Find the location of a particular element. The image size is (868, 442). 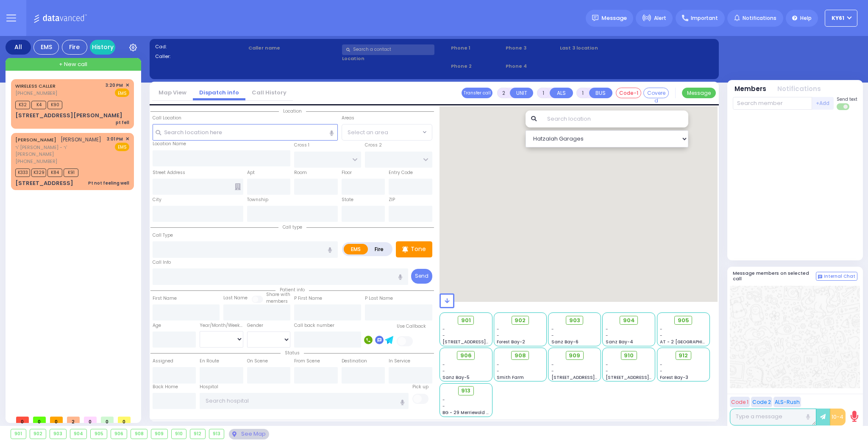

a: Dispatch info is located at coordinates (219, 92).